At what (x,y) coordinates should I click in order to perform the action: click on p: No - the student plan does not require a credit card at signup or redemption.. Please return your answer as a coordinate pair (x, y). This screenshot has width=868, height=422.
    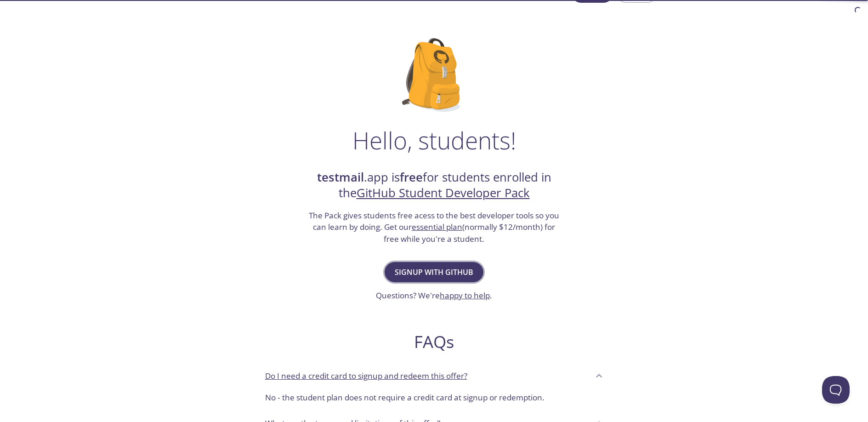
    Looking at the image, I should click on (434, 398).